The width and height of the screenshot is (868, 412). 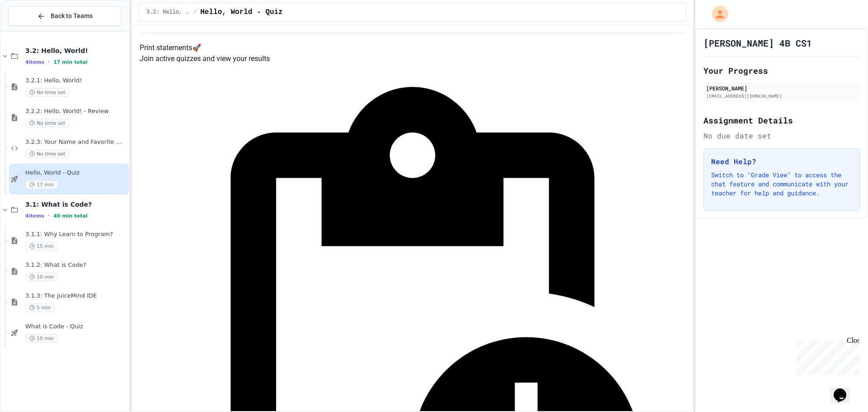 What do you see at coordinates (65, 16) in the screenshot?
I see `button: Back to Teams` at bounding box center [65, 16].